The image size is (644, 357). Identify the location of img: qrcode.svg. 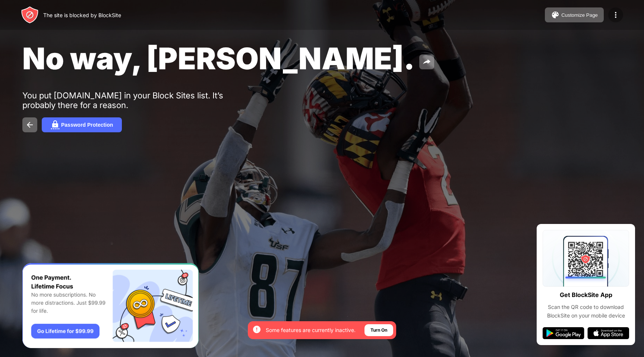
(586, 258).